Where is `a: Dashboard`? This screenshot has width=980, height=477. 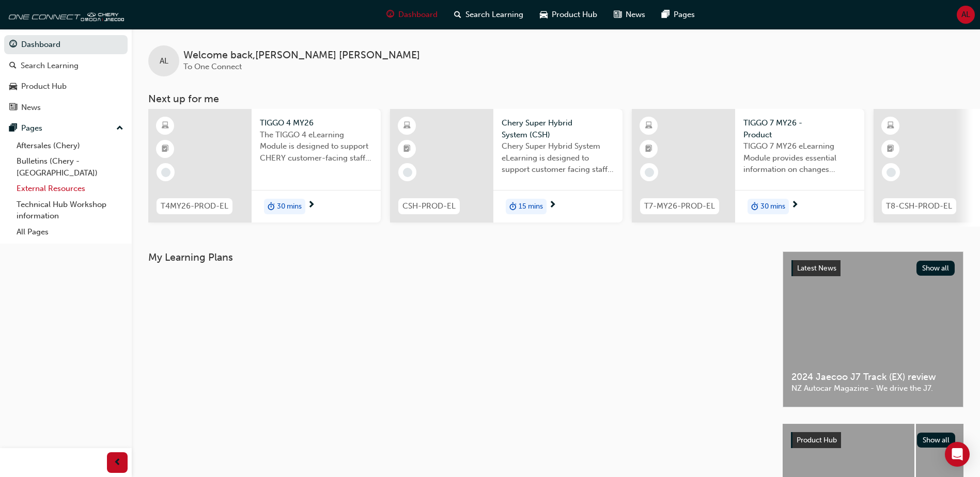
a: Dashboard is located at coordinates (66, 44).